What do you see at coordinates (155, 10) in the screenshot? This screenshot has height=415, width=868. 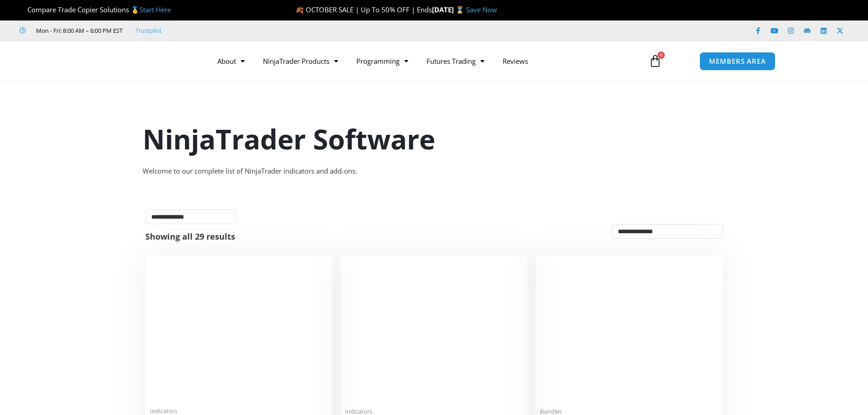 I see `a: Start Here` at bounding box center [155, 10].